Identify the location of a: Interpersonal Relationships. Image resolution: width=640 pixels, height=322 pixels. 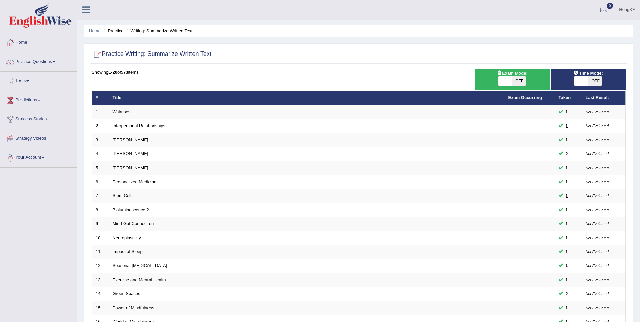
(139, 125).